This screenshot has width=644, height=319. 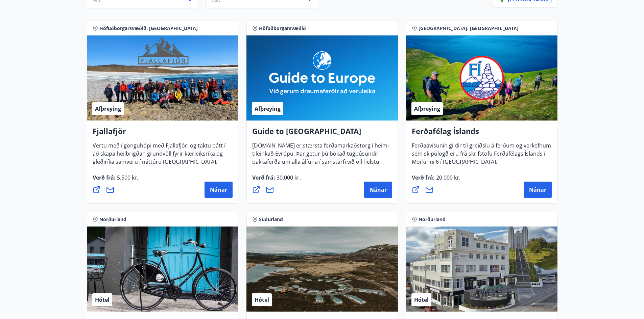 What do you see at coordinates (482, 134) in the screenshot?
I see `h4: Ferðafélag Íslands` at bounding box center [482, 134].